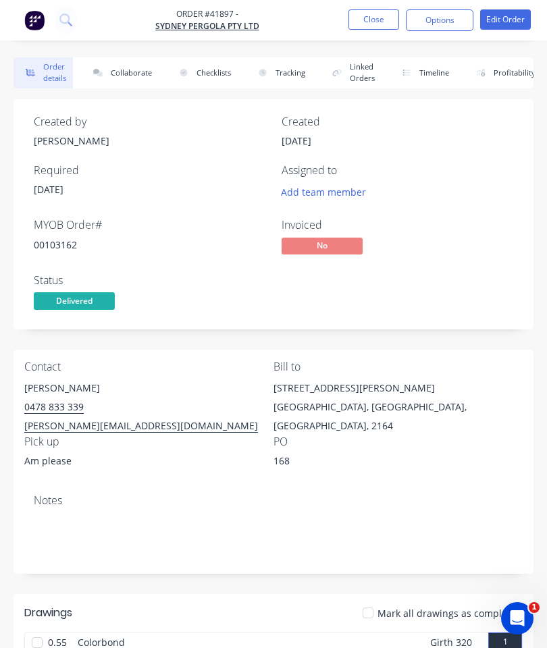 This screenshot has width=547, height=648. What do you see at coordinates (273, 500) in the screenshot?
I see `div: Notes` at bounding box center [273, 500].